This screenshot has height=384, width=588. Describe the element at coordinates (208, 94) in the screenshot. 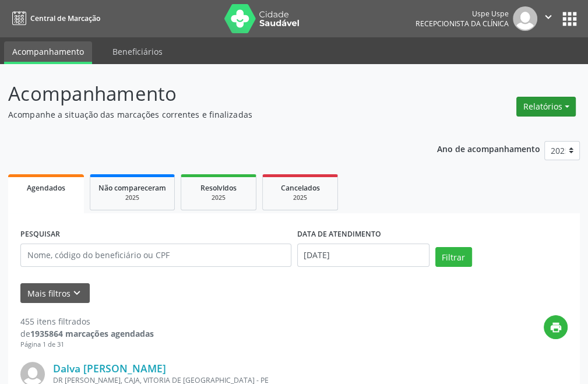

I see `p: Acompanhamento` at that location.